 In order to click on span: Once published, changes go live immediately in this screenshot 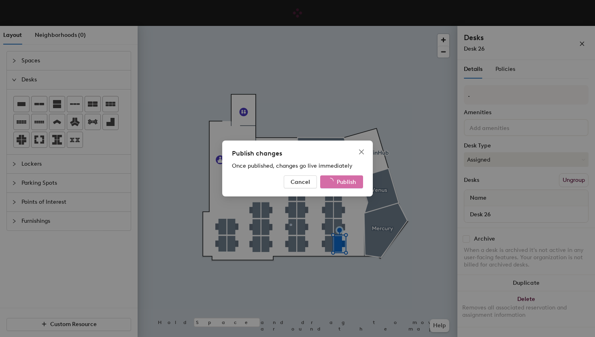, I will do `click(292, 166)`.